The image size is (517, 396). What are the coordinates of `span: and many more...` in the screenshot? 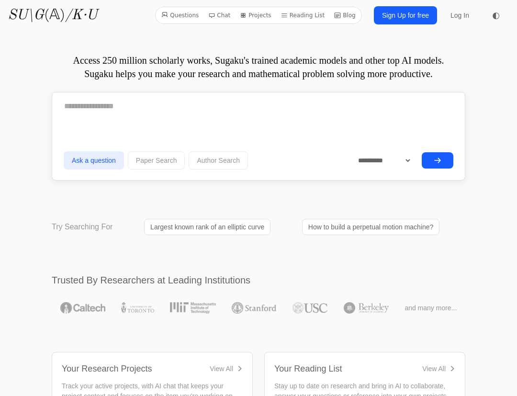 It's located at (430, 308).